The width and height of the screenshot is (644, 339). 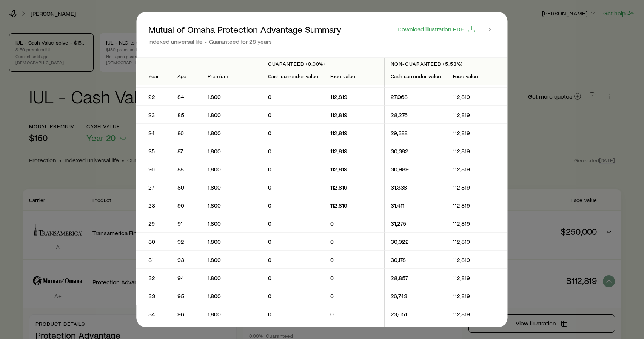 I want to click on p: 32, so click(x=153, y=278).